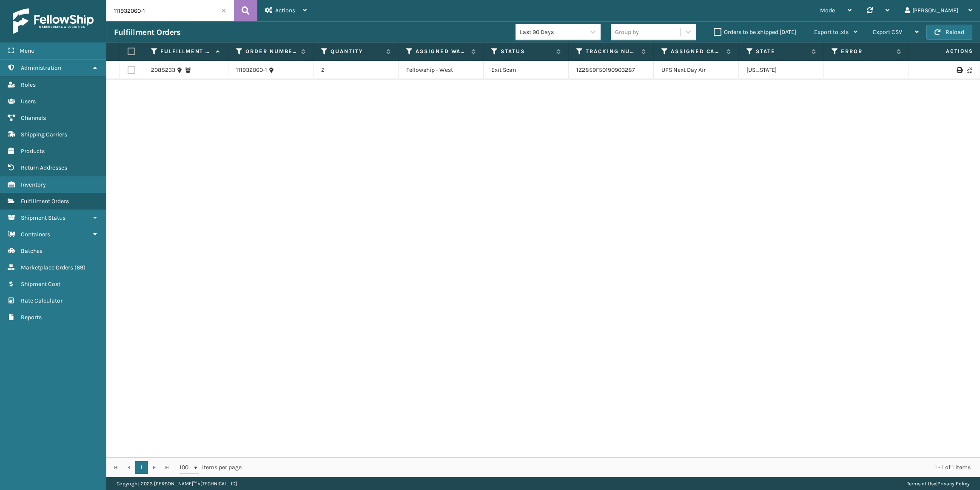 Image resolution: width=980 pixels, height=490 pixels. Describe the element at coordinates (887, 32) in the screenshot. I see `span: Export CSV` at that location.